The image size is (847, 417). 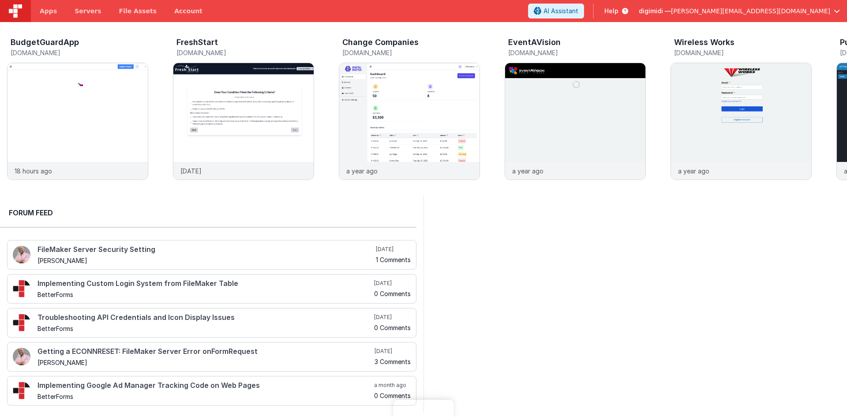 What do you see at coordinates (392, 361) in the screenshot?
I see `h5: 3 Comments` at bounding box center [392, 361].